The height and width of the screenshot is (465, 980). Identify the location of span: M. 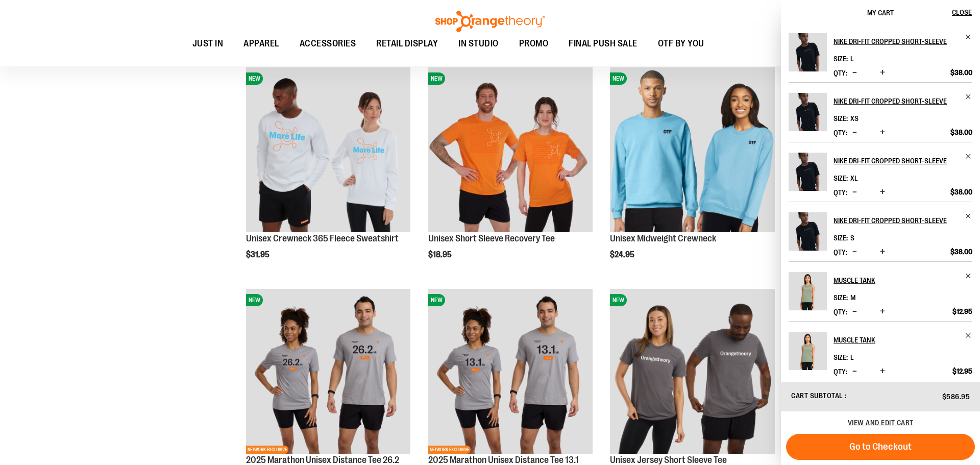
(852, 297).